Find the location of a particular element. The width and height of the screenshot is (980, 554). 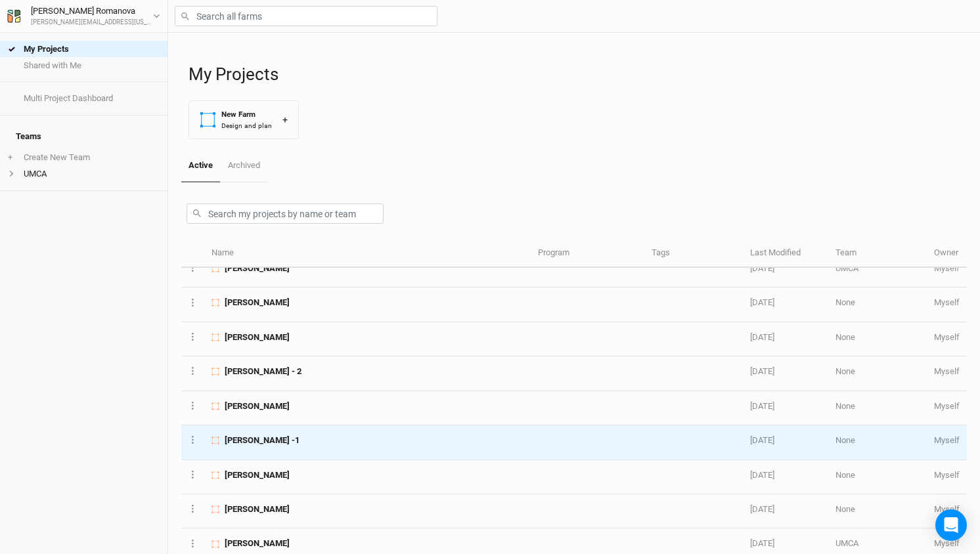

span: Kody Karr - 2 is located at coordinates (263, 372).